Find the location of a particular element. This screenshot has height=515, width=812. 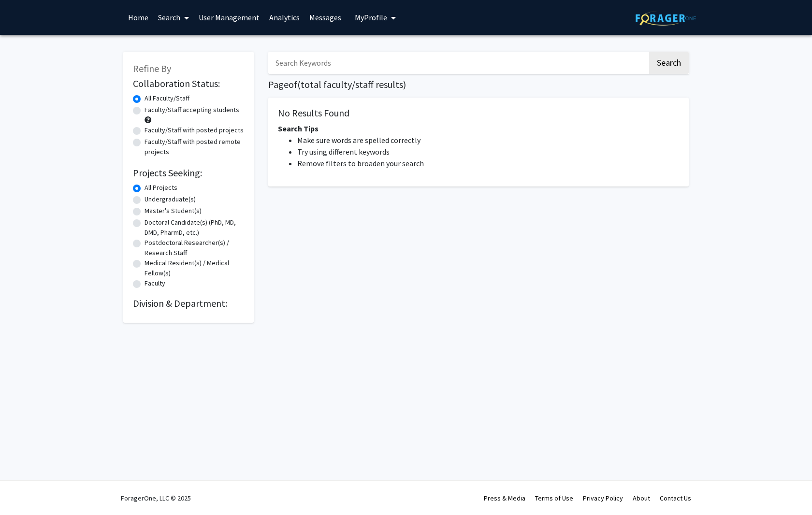

h2: Division & Department: is located at coordinates (189, 304).